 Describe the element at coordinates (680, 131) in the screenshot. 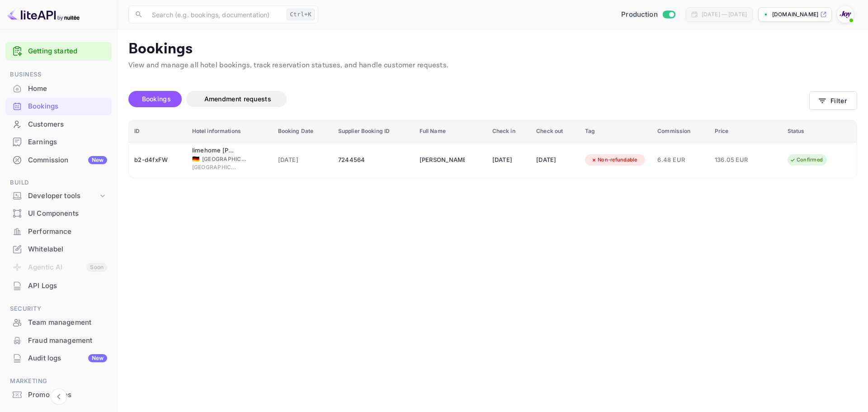

I see `th: Commission` at that location.